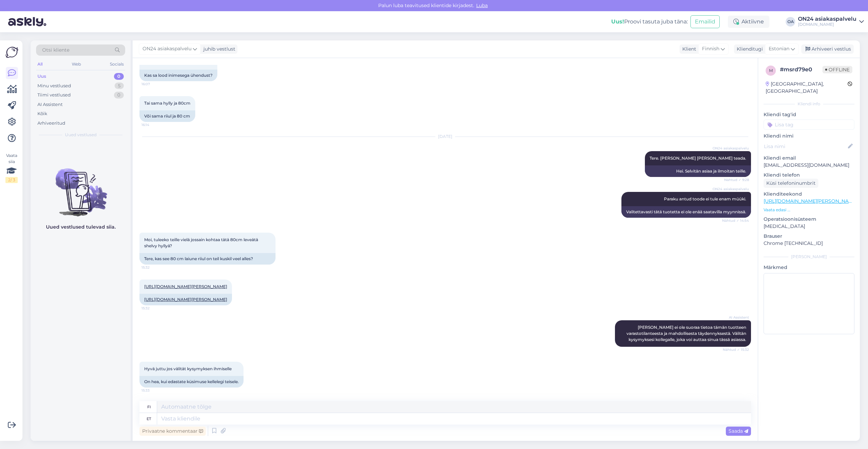 This screenshot has height=449, width=868. I want to click on div: On hea, kui edastate küsimuse kellelegi teisele., so click(192, 382).